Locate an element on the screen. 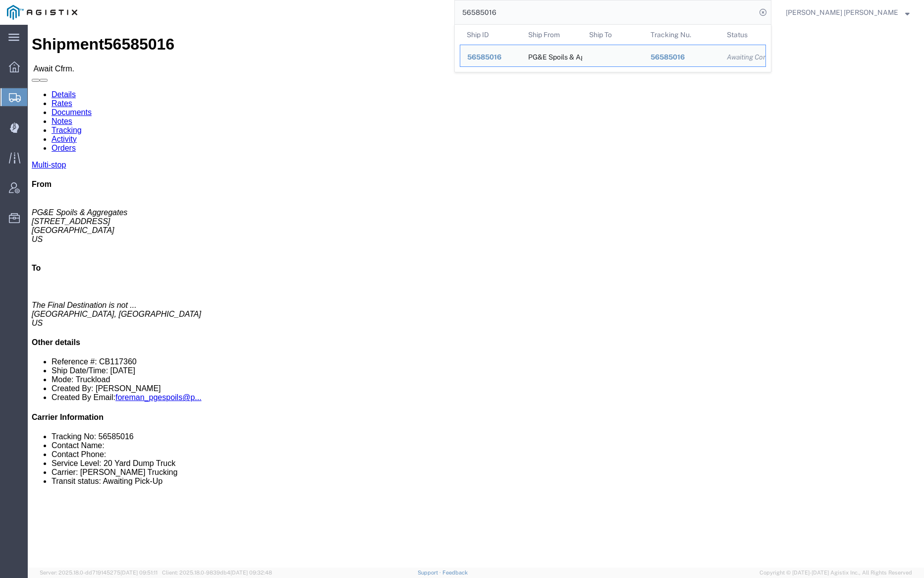  span: Client: 2025.18.0-9839db4 is located at coordinates (217, 573).